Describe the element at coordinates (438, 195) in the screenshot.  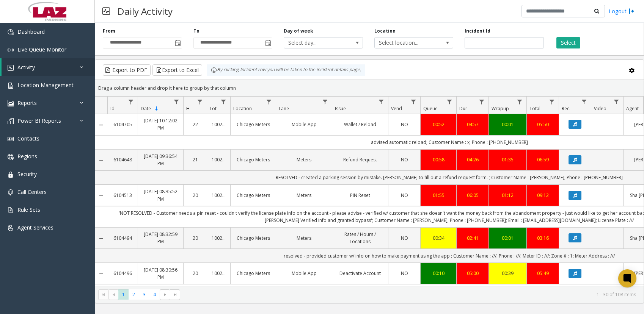
I see `div: 01:55` at that location.